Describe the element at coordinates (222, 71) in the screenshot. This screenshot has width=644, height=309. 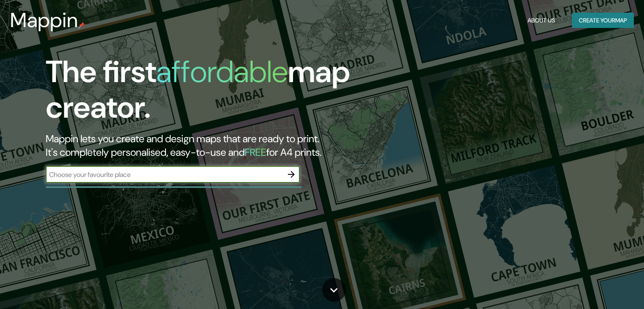
I see `h1: affordable` at that location.